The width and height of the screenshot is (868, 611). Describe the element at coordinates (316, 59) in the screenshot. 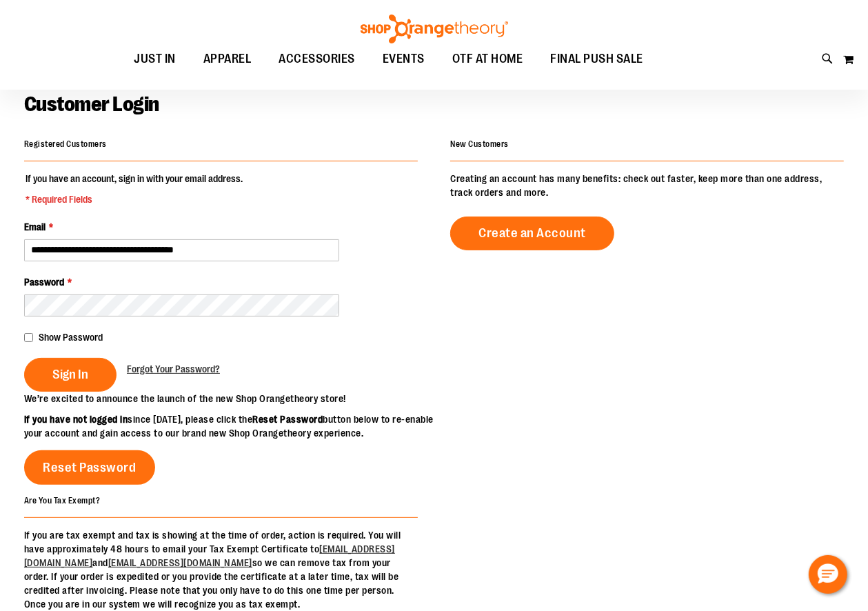

I see `span: ACCESSORIES` at that location.